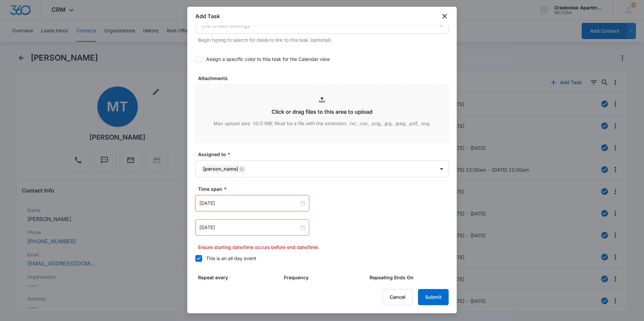  What do you see at coordinates (208, 16) in the screenshot?
I see `h1: Add Task` at bounding box center [208, 16].